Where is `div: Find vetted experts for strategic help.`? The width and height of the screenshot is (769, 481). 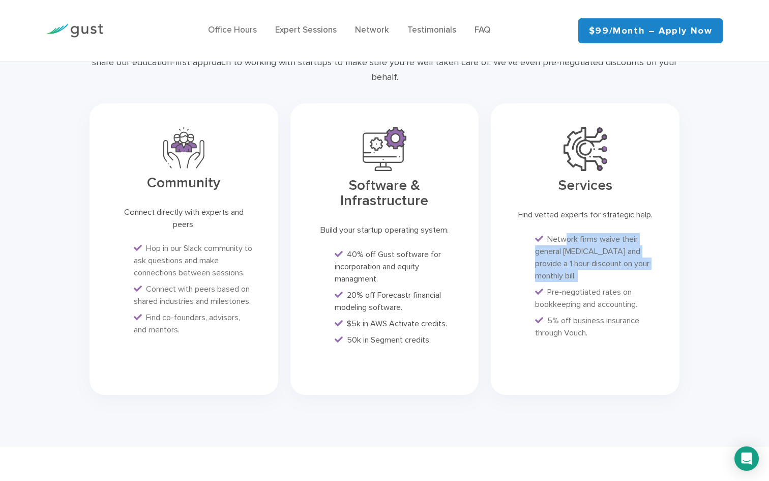 div: Find vetted experts for strategic help. is located at coordinates (585, 215).